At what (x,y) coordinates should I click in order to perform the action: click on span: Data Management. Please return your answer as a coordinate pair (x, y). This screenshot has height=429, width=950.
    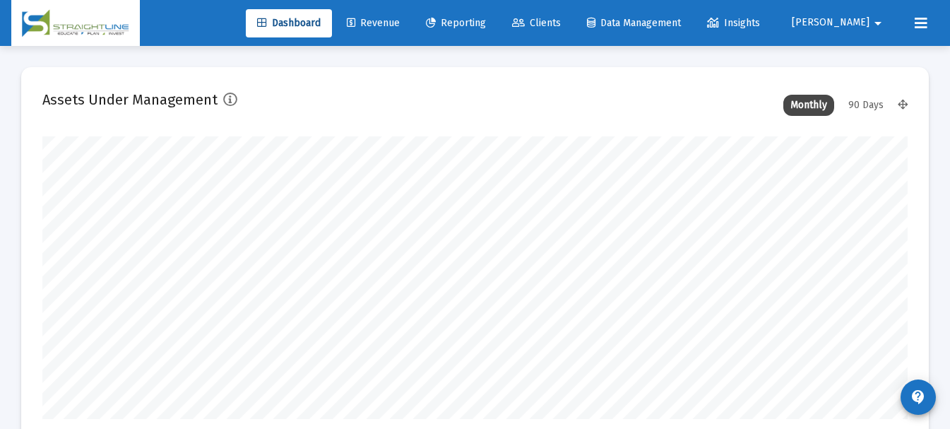
    Looking at the image, I should click on (634, 23).